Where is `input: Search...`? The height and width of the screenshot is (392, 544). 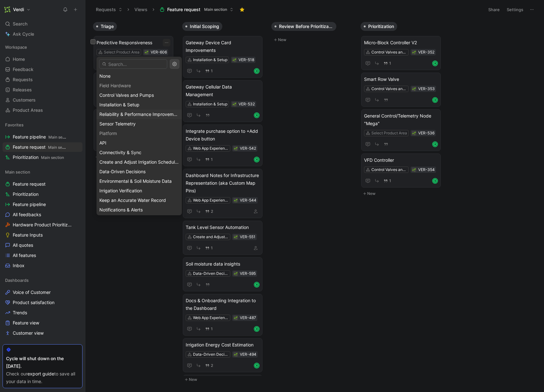 input: Search... is located at coordinates (133, 64).